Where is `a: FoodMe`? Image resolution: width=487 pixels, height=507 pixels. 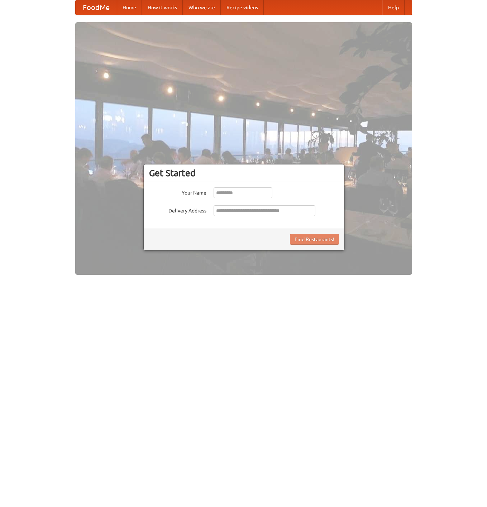
a: FoodMe is located at coordinates (96, 8).